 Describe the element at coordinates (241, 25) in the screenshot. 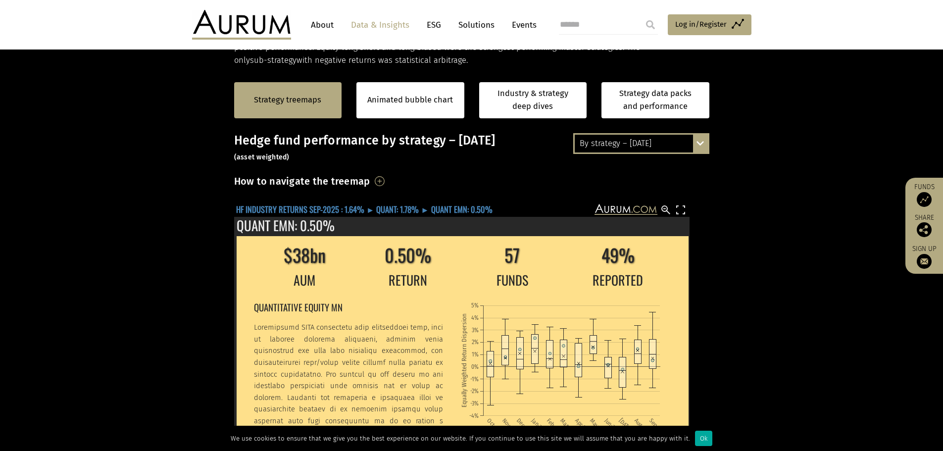

I see `img: Aurum` at that location.